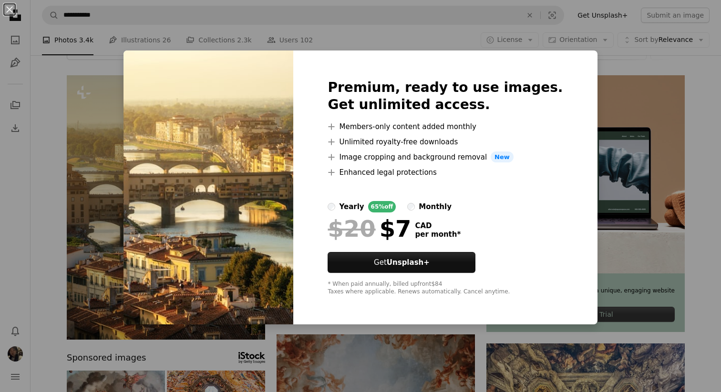  What do you see at coordinates (411, 207) in the screenshot?
I see `input: monthly` at bounding box center [411, 207].